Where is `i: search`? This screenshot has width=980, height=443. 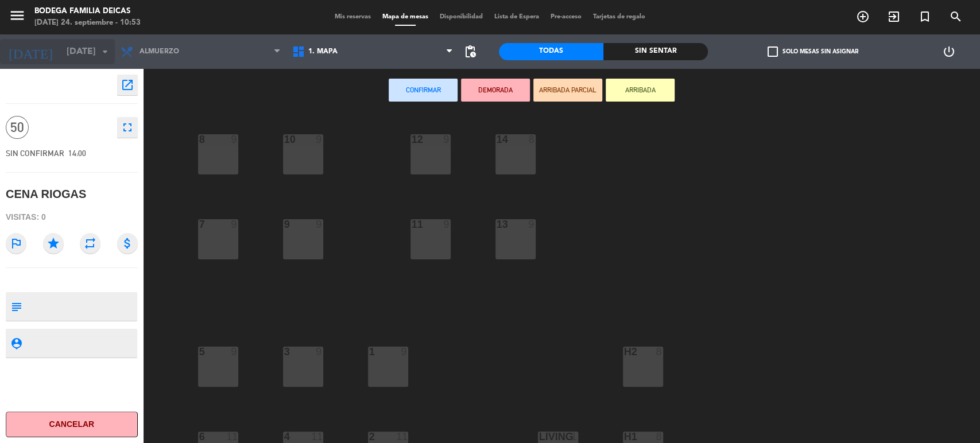
i: search is located at coordinates (956, 17).